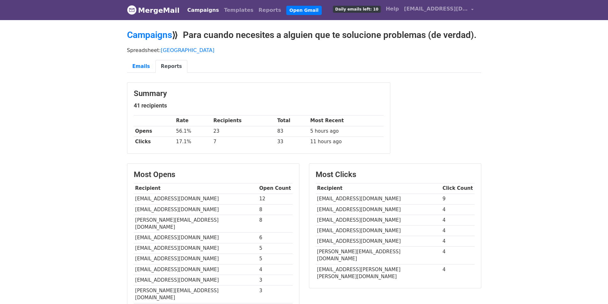 Image resolution: width=608 pixels, height=304 pixels. What do you see at coordinates (395, 175) in the screenshot?
I see `h3: Most Clicks` at bounding box center [395, 175].